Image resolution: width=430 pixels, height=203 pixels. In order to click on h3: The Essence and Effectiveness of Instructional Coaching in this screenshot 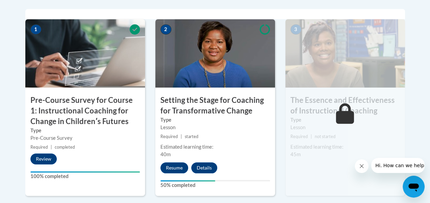, I will do `click(345, 106)`.